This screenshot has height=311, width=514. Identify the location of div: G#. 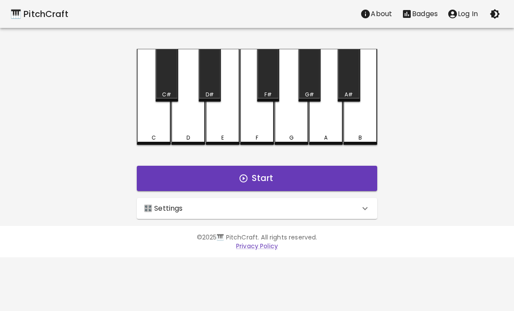
(309, 95).